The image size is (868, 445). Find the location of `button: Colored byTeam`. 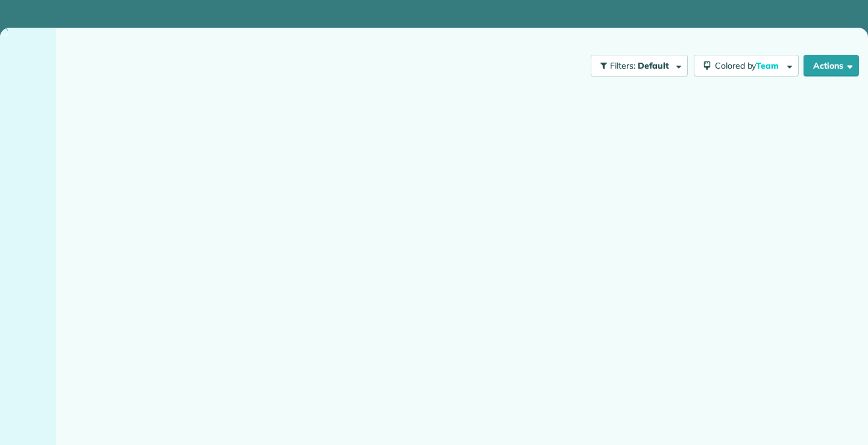

button: Colored byTeam is located at coordinates (747, 65).